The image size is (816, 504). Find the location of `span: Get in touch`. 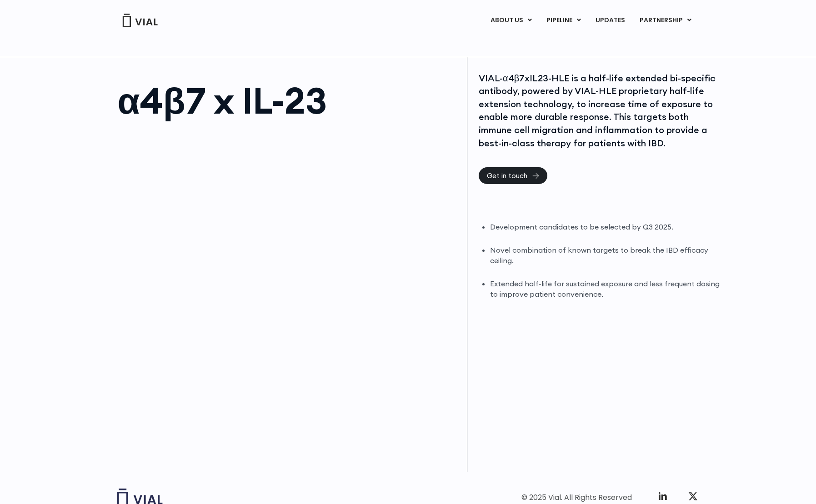

span: Get in touch is located at coordinates (507, 175).